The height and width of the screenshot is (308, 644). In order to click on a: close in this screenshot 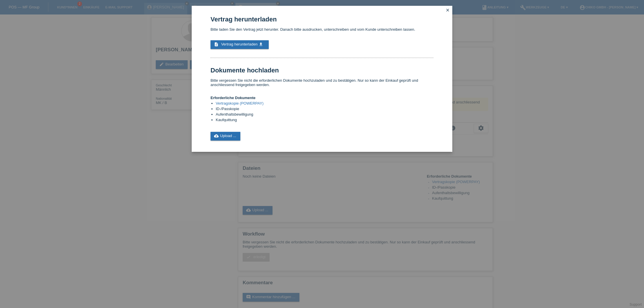, I will do `click(447, 10)`.